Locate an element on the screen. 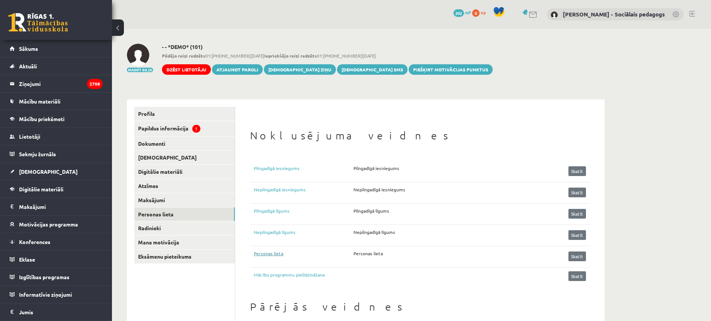 This screenshot has width=711, height=321. span: mP is located at coordinates (468, 12).